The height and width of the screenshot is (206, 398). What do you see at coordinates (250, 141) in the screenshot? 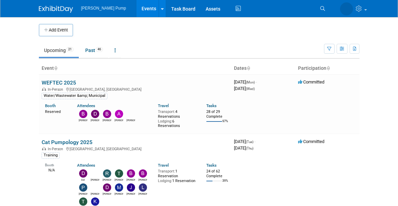
I see `span: (Tue)` at bounding box center [250, 141].